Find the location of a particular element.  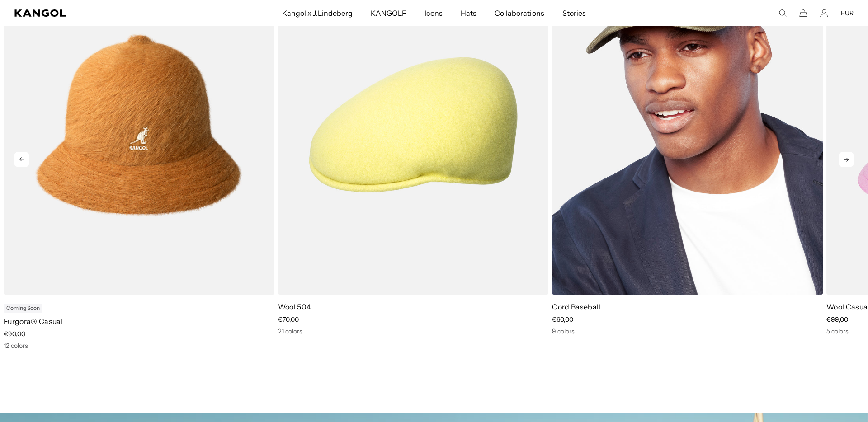

a: Kangol is located at coordinates (101, 13).